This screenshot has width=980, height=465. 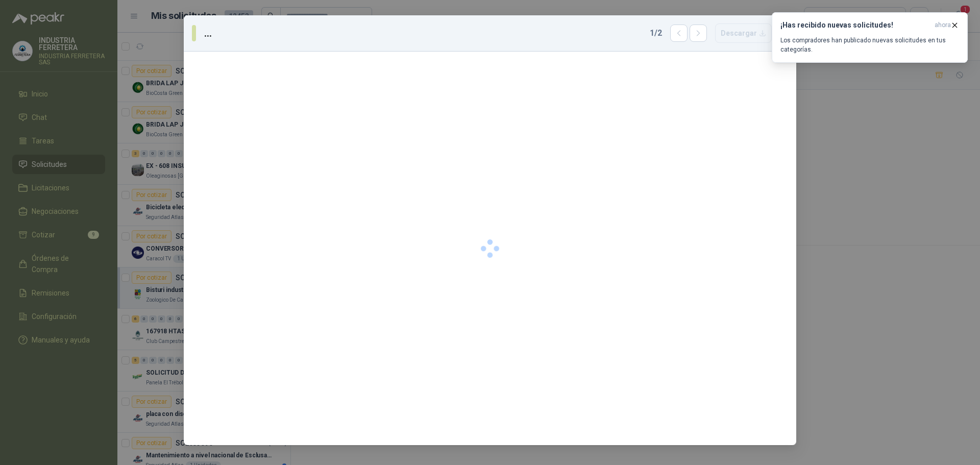 I want to click on button: Descargar, so click(x=743, y=33).